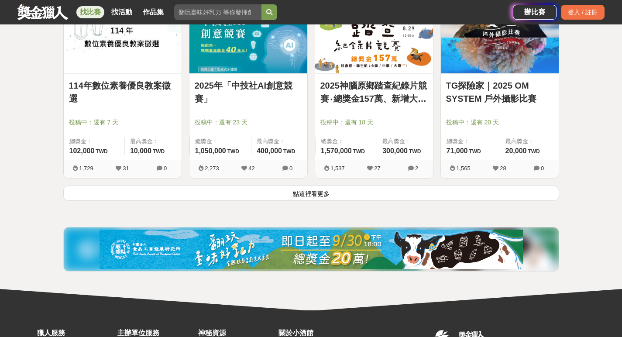  I want to click on span: 投稿中：還有 7 天, so click(123, 122).